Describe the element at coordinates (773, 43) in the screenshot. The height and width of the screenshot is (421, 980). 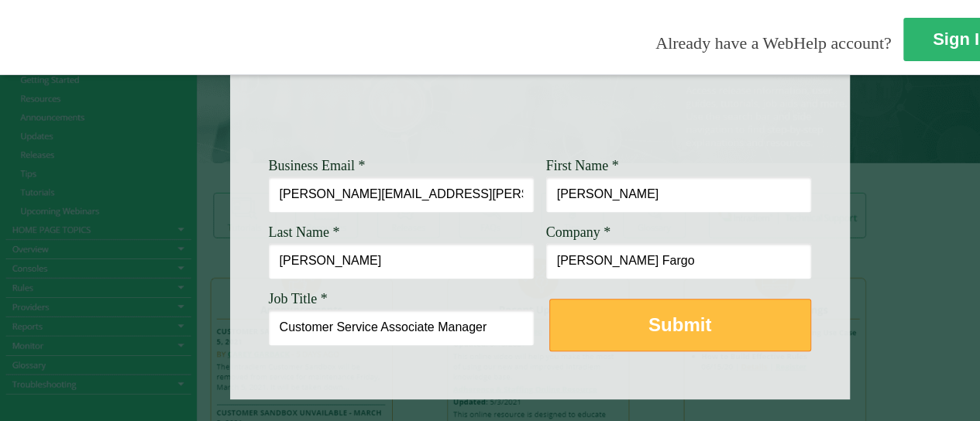
I see `span: Already have a WebHelp account?` at that location.